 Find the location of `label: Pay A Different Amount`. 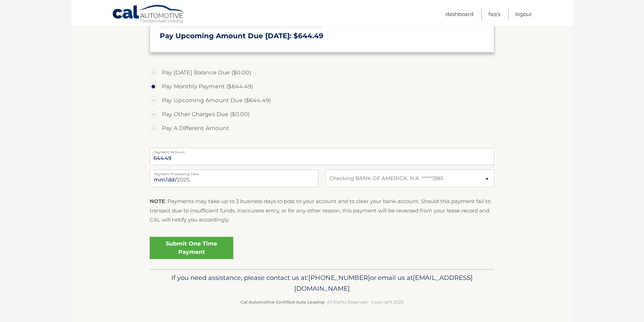

label: Pay A Different Amount is located at coordinates (322, 128).